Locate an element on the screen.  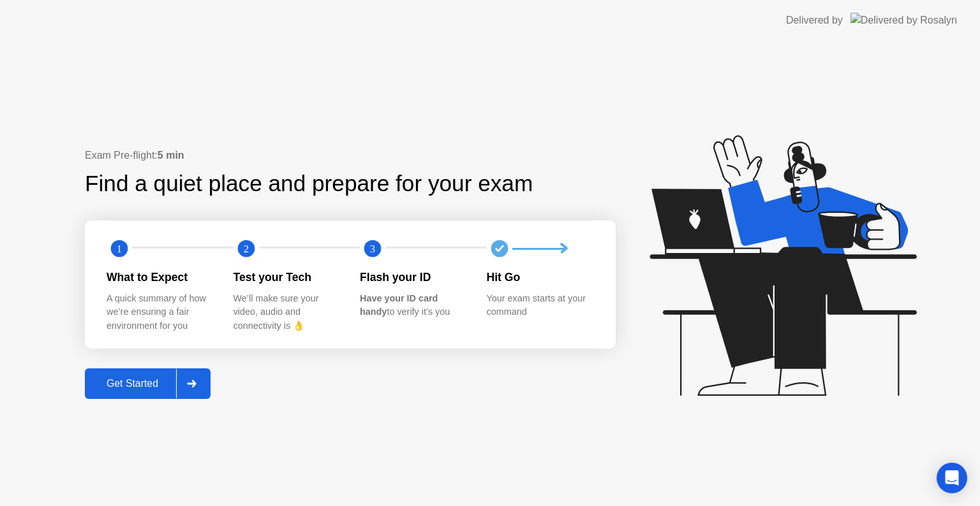
div: Delivered by is located at coordinates (814, 20).